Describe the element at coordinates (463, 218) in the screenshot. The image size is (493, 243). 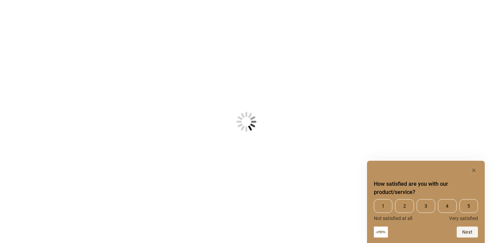
I see `span: Very satisfied` at that location.